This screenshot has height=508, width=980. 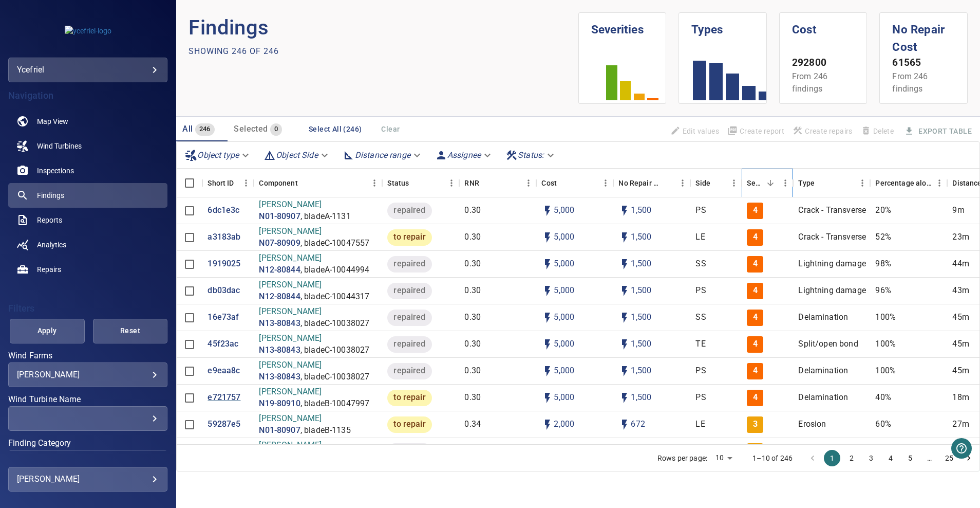 What do you see at coordinates (871, 458) in the screenshot?
I see `button: Go to page 3` at bounding box center [871, 458].